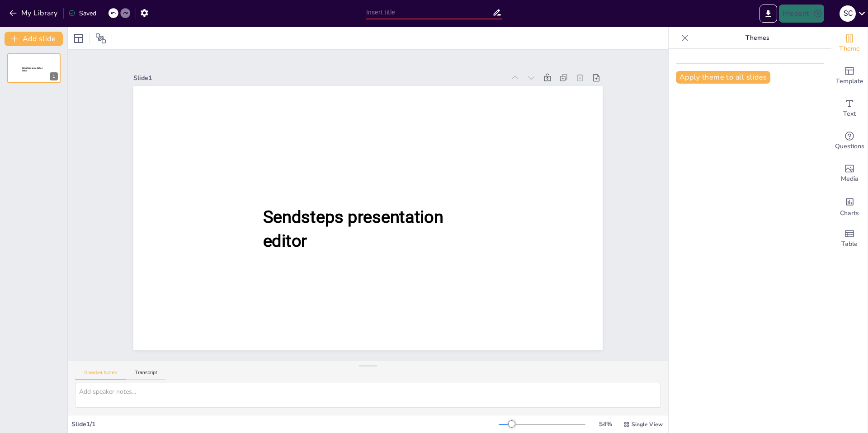  I want to click on div: Add a table, so click(849, 239).